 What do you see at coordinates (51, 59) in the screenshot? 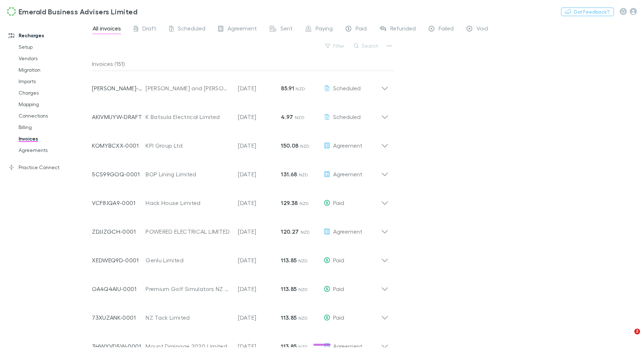
I see `a: Vendors` at bounding box center [51, 59].